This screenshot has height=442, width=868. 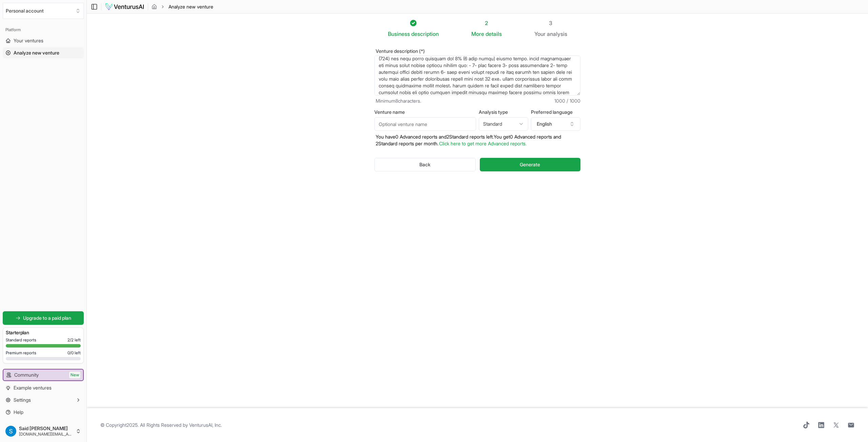 I want to click on a: Click here to get more Advanced reports., so click(x=483, y=143).